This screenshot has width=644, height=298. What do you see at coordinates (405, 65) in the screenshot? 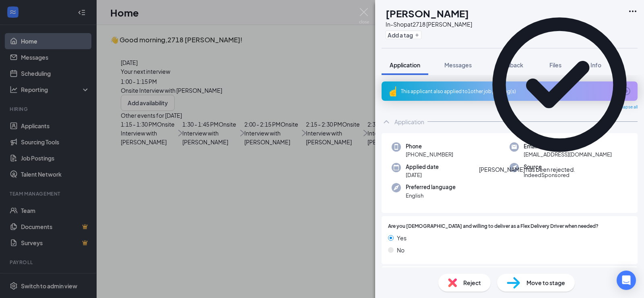
I see `span: Application` at bounding box center [405, 65].